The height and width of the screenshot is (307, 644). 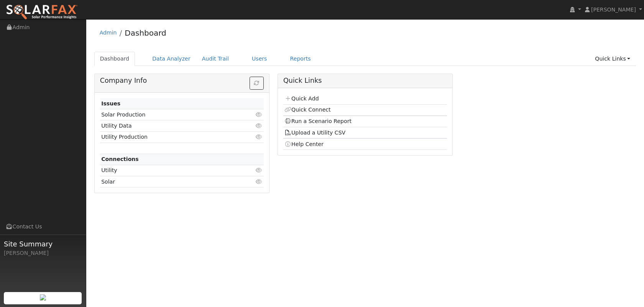 What do you see at coordinates (315, 132) in the screenshot?
I see `a: Upload a Utility CSV` at bounding box center [315, 132].